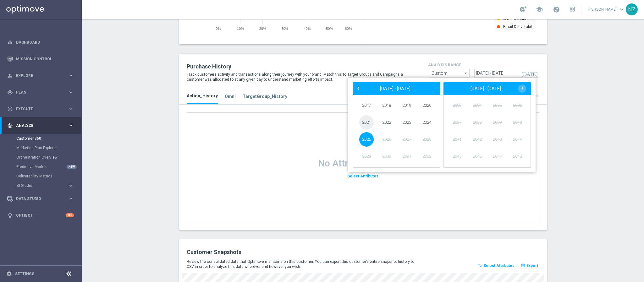 The height and width of the screenshot is (282, 644). Describe the element at coordinates (40, 148) in the screenshot. I see `a: Marketing Plan Explorer` at that location.